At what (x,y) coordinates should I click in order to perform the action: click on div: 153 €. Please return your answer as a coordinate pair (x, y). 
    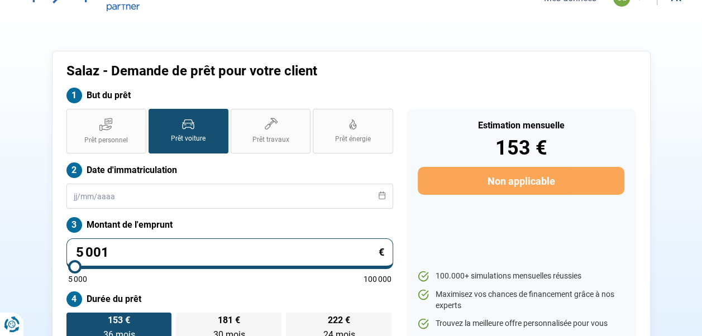
    Looking at the image, I should click on (521, 148).